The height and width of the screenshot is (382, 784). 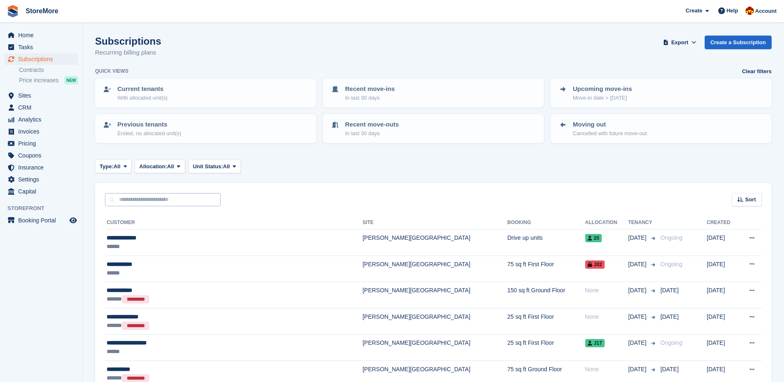 What do you see at coordinates (372, 124) in the screenshot?
I see `p: Recent move-outs` at bounding box center [372, 124].